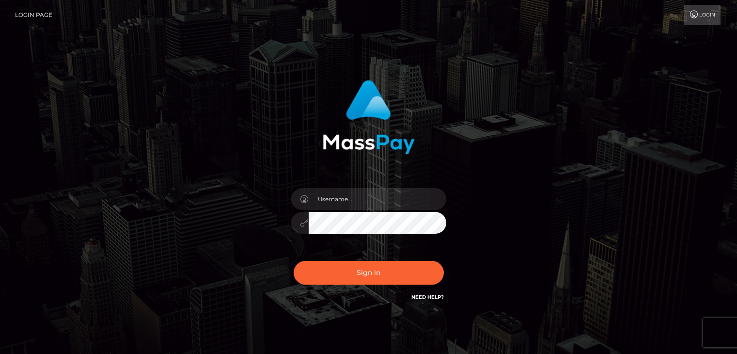  What do you see at coordinates (33, 15) in the screenshot?
I see `a: Login Page` at bounding box center [33, 15].